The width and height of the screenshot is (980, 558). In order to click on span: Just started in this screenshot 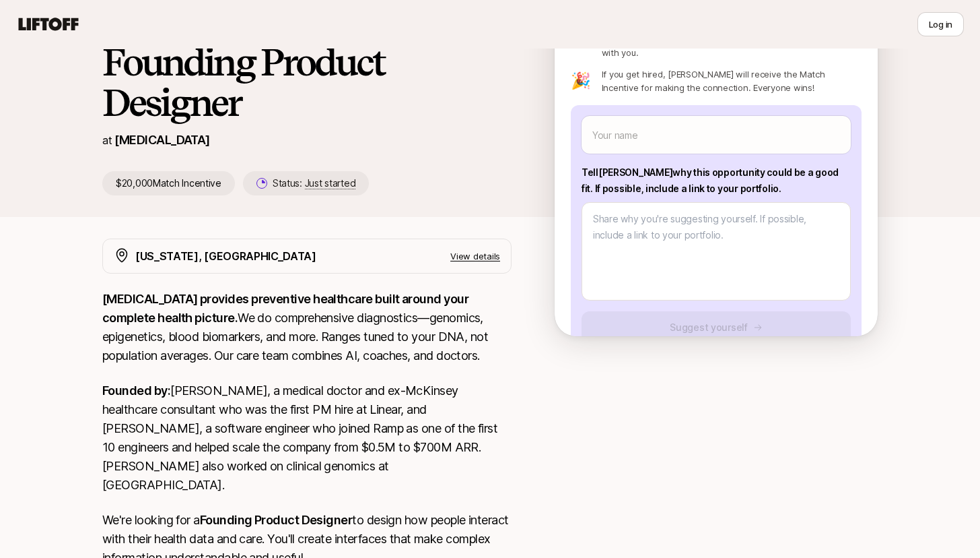, I will do `click(331, 183)`.